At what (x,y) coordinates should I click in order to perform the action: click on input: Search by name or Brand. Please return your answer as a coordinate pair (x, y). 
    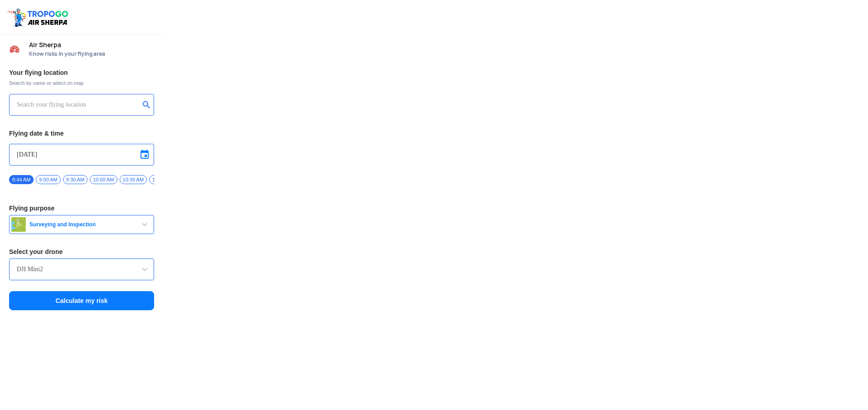
    Looking at the image, I should click on (82, 270).